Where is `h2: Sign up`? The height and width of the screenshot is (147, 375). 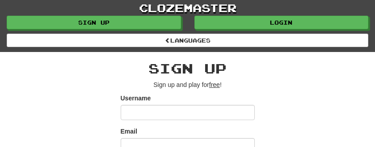 h2: Sign up is located at coordinates (188, 68).